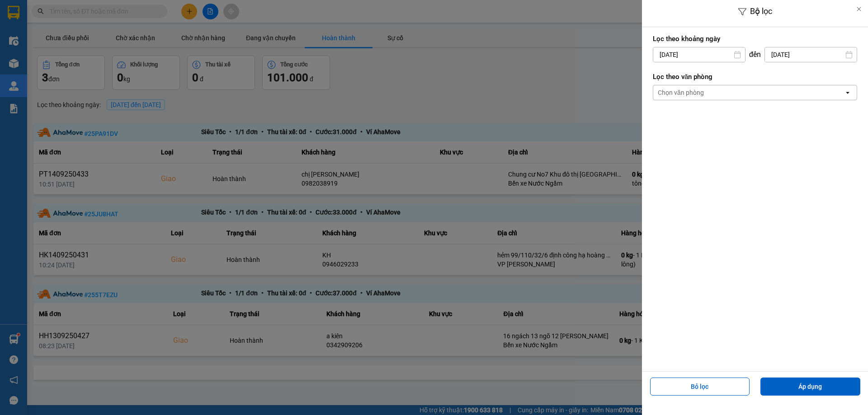 Image resolution: width=868 pixels, height=415 pixels. Describe the element at coordinates (848, 92) in the screenshot. I see `svg: open` at that location.